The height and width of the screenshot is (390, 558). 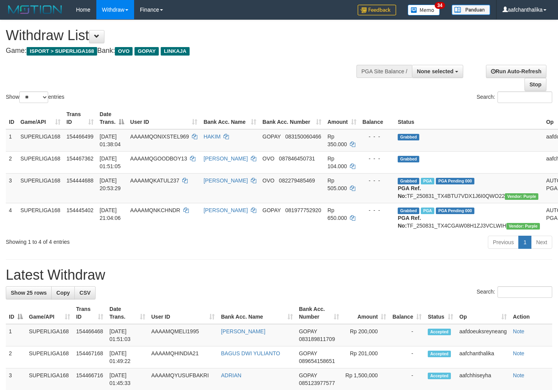 I want to click on span: Marked by aafsoycanthlai, so click(x=428, y=181).